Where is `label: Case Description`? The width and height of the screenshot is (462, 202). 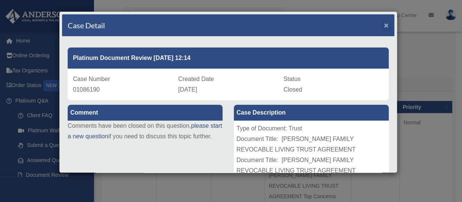
label: Case Description is located at coordinates (311, 112).